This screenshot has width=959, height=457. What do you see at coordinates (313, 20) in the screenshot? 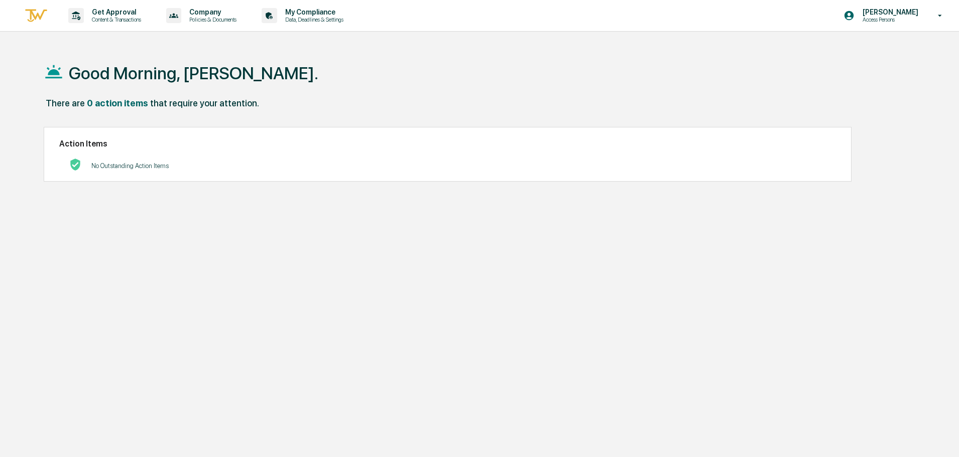
I see `p: Data, Deadlines & Settings` at bounding box center [313, 20].